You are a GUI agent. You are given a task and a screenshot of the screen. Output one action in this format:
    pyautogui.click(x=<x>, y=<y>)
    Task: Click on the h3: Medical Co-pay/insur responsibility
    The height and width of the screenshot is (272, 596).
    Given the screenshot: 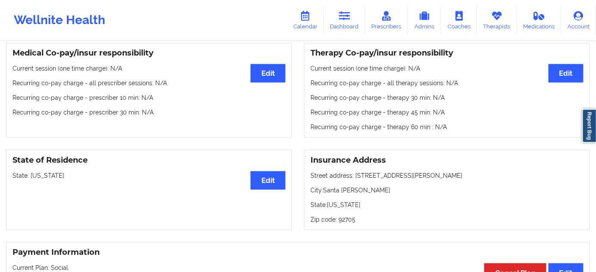 What is the action you would take?
    pyautogui.click(x=149, y=53)
    